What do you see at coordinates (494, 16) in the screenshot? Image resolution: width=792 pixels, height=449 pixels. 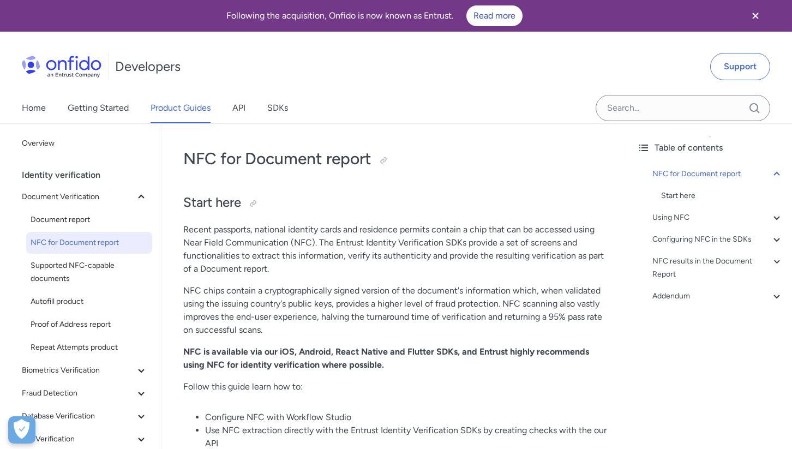 I see `a: Read more` at bounding box center [494, 16].